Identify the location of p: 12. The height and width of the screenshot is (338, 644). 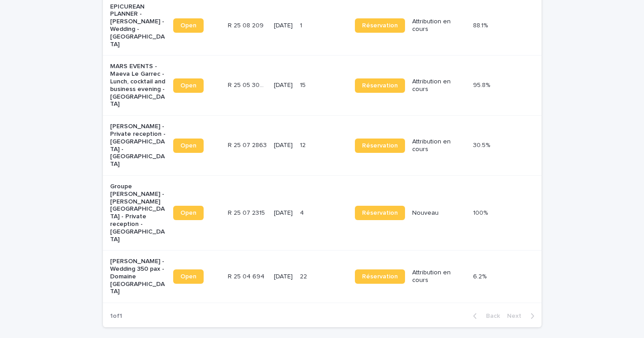
(303, 144).